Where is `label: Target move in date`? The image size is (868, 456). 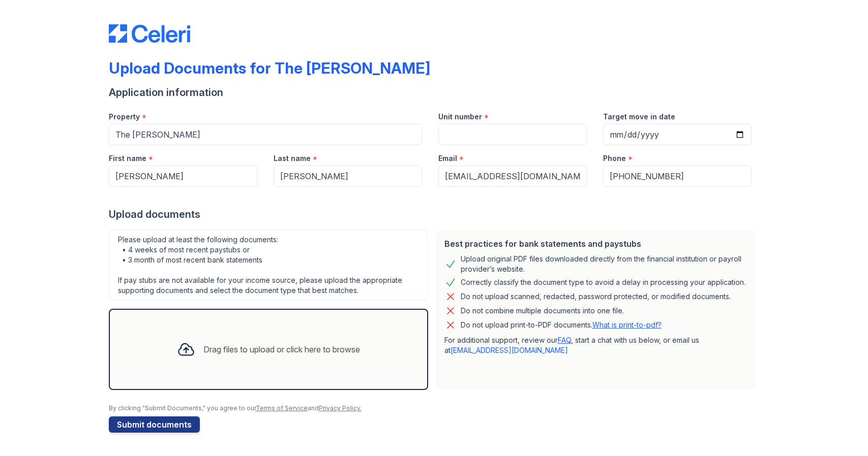
label: Target move in date is located at coordinates (639, 117).